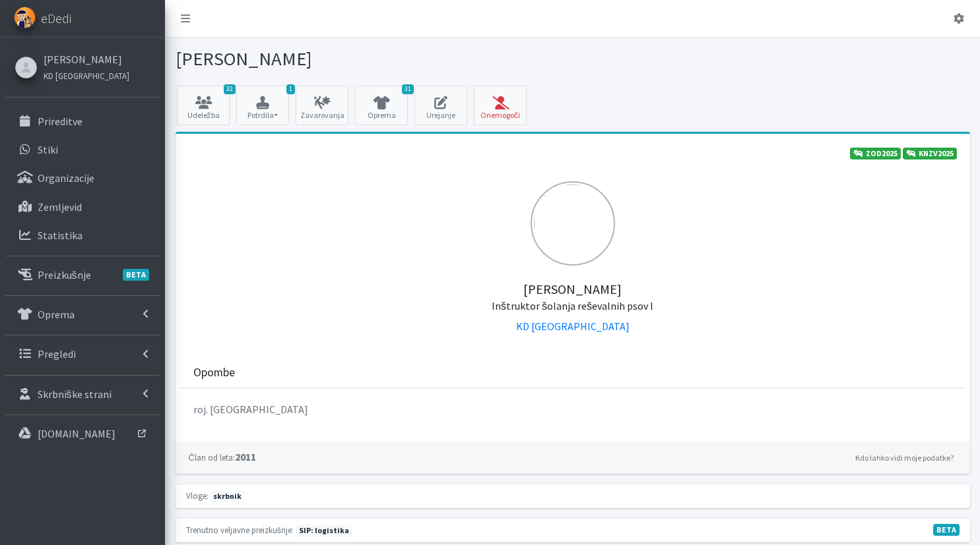  Describe the element at coordinates (440, 106) in the screenshot. I see `a: Urejanje` at that location.